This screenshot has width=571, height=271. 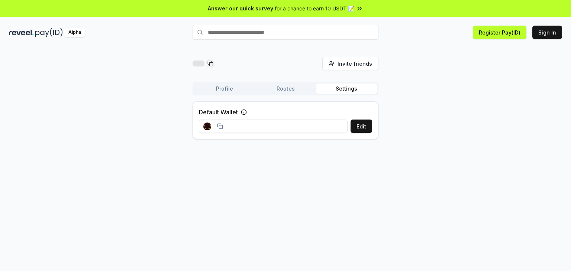 I want to click on label: Default Wallet, so click(x=218, y=112).